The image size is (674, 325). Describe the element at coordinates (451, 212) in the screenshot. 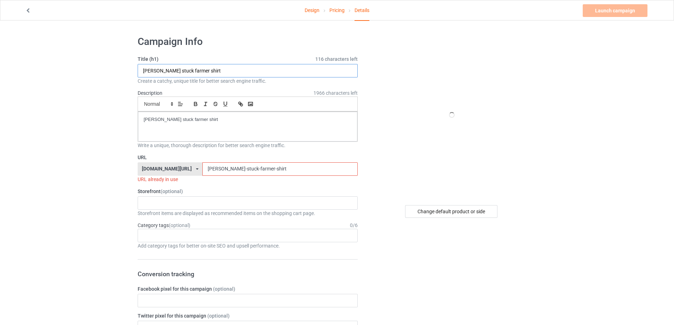

I see `div: Change default product or side` at that location.